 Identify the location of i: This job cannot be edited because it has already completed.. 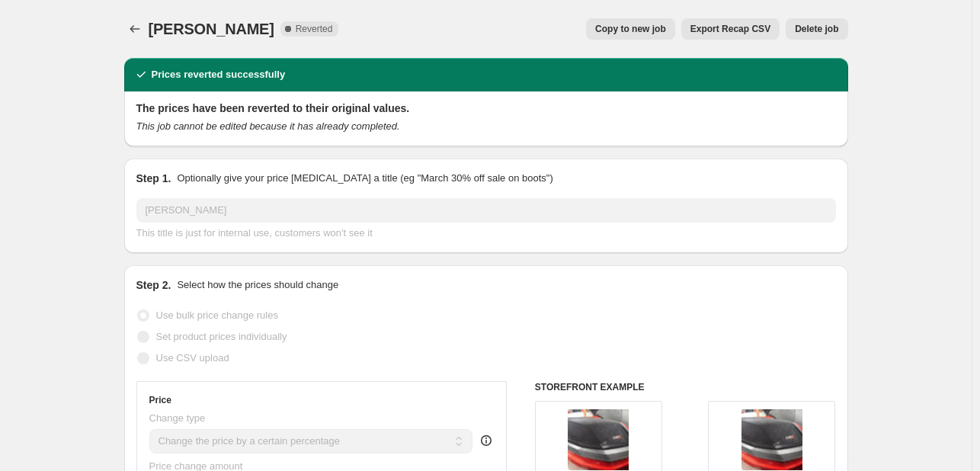
(268, 126).